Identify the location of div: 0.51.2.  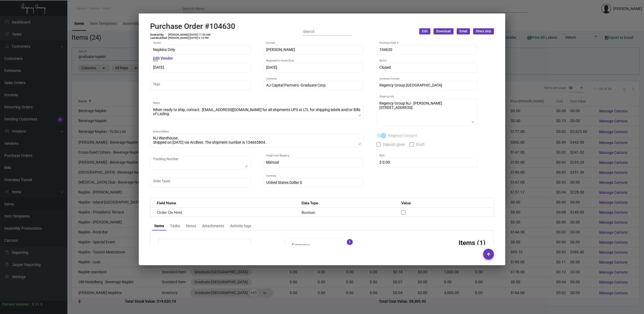
(37, 304).